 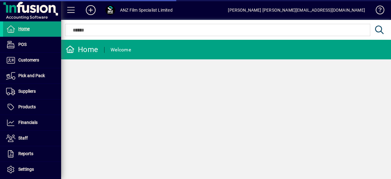 I want to click on button: Profile, so click(x=110, y=10).